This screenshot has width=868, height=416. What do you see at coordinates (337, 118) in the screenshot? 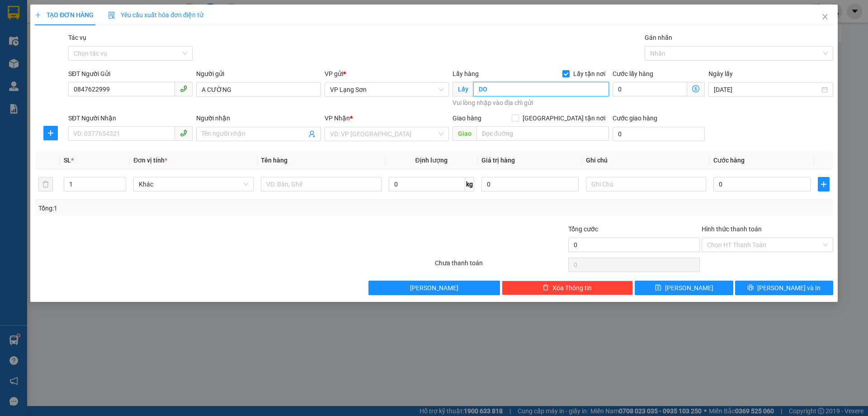
I see `span: VP Nhận` at bounding box center [337, 118].